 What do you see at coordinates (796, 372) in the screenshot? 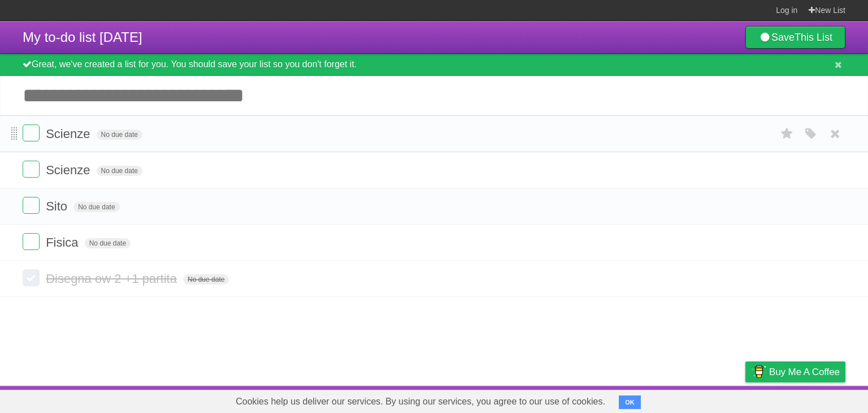
I see `a: Buy me a coffee` at bounding box center [796, 372].